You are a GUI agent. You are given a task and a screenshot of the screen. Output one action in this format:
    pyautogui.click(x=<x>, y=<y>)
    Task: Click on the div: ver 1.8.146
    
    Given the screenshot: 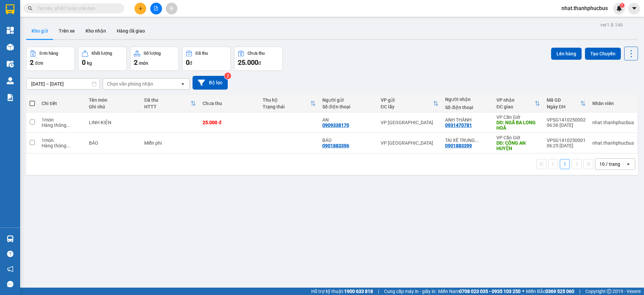 What is the action you would take?
    pyautogui.click(x=612, y=25)
    